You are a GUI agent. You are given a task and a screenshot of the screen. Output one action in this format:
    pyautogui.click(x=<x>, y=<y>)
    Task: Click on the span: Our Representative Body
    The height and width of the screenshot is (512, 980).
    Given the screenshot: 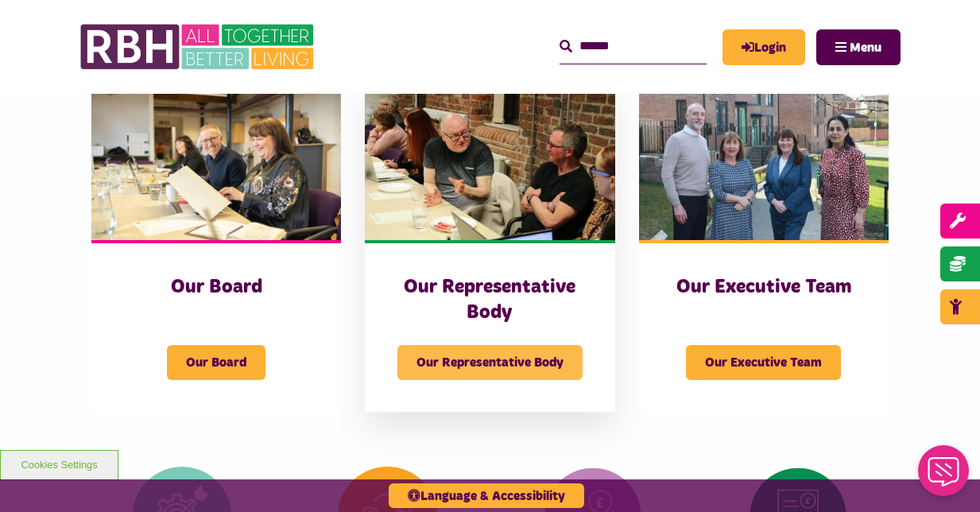 What is the action you would take?
    pyautogui.click(x=490, y=362)
    